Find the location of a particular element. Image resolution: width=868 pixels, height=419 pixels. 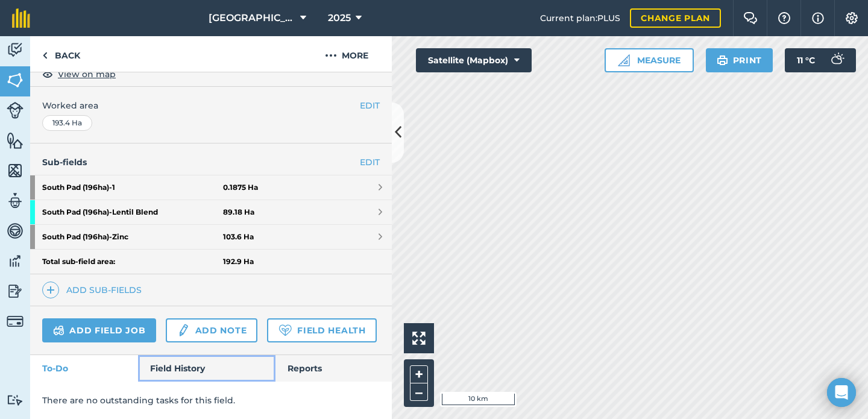

strong: 103.6 Ha is located at coordinates (238, 237).